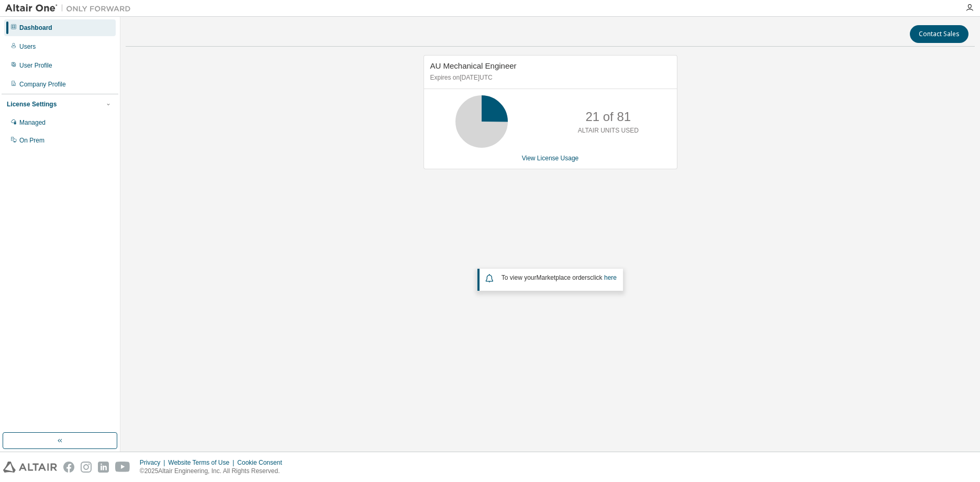  What do you see at coordinates (30, 467) in the screenshot?
I see `img: altair_logo.svg` at bounding box center [30, 467].